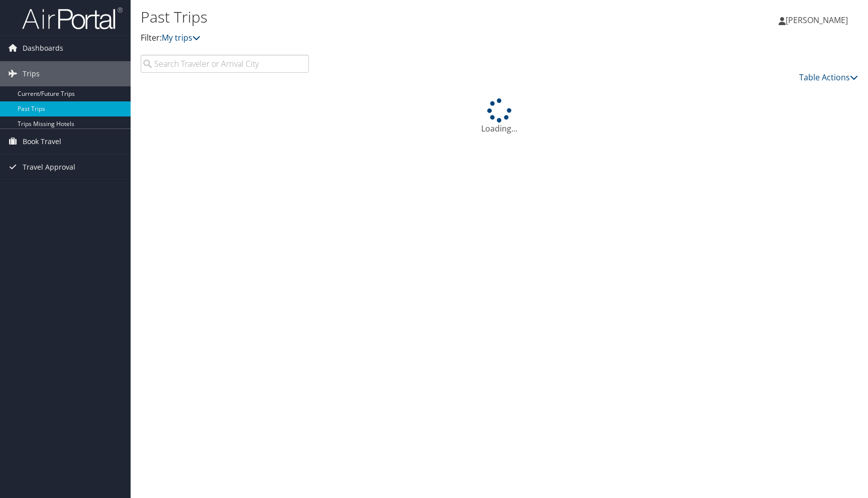 The width and height of the screenshot is (868, 498). What do you see at coordinates (42, 141) in the screenshot?
I see `span: Book Travel` at bounding box center [42, 141].